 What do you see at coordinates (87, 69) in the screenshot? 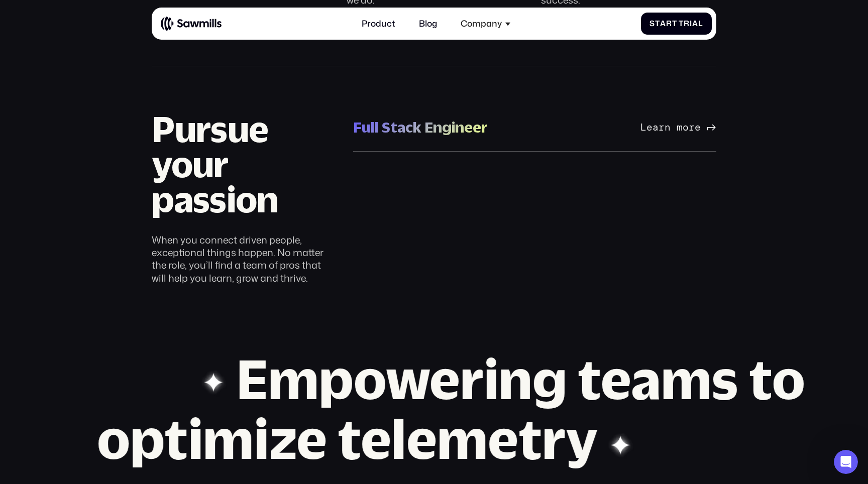
I see `div: Hey there 👋` at bounding box center [87, 69].